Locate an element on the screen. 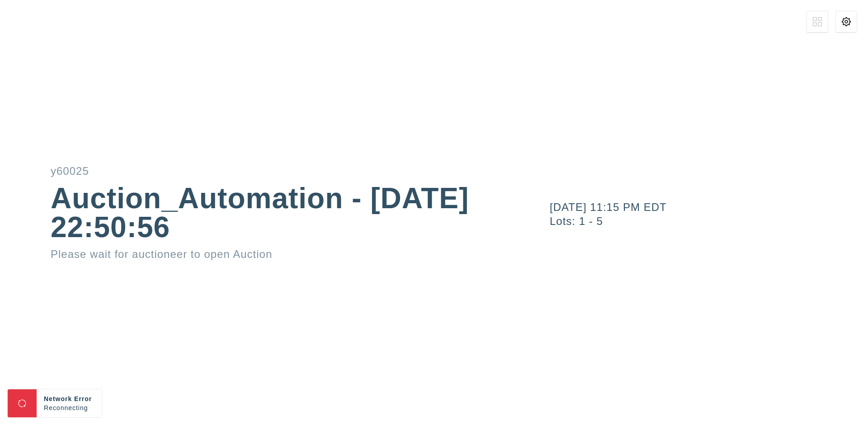  div: Please wait for auctioneer to open Auction is located at coordinates (260, 254).